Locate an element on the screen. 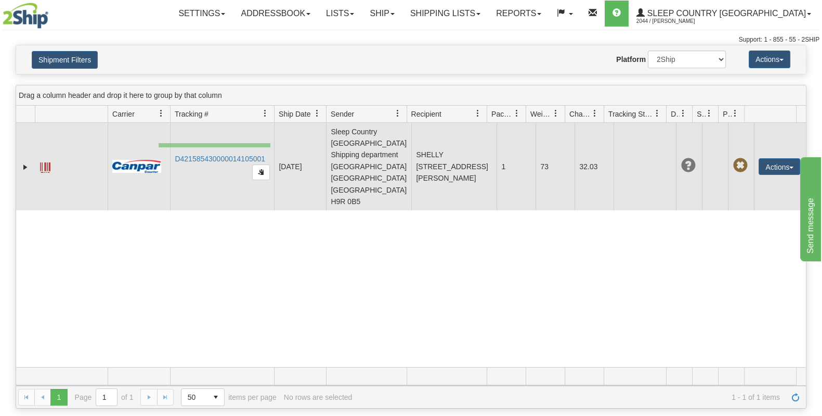 The image size is (822, 416). span: Ship Date is located at coordinates (294, 114).